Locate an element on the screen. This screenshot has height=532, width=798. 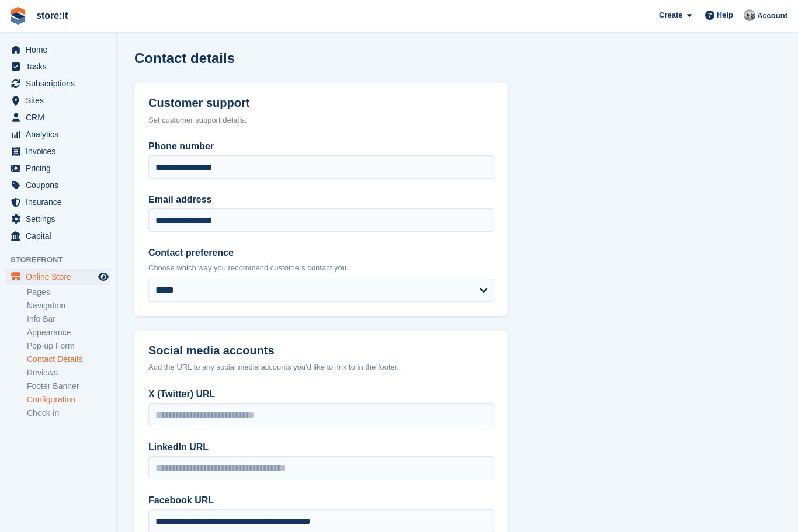
label: Phone number is located at coordinates (321, 146).